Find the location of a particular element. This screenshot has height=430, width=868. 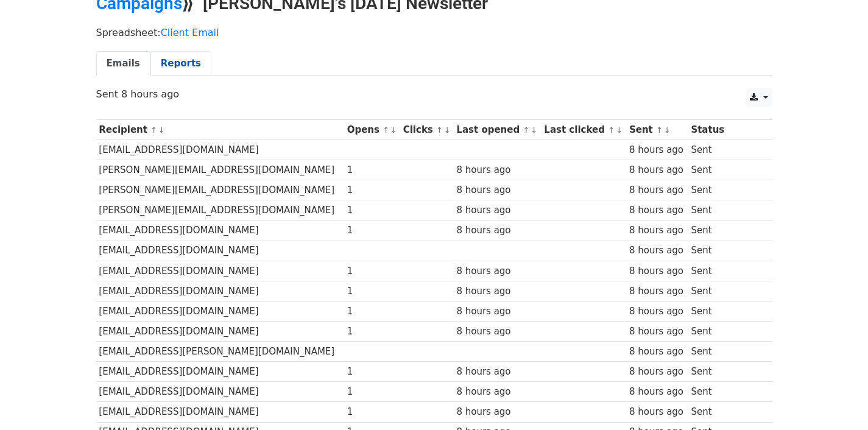

th: Last clicked is located at coordinates (584, 130).